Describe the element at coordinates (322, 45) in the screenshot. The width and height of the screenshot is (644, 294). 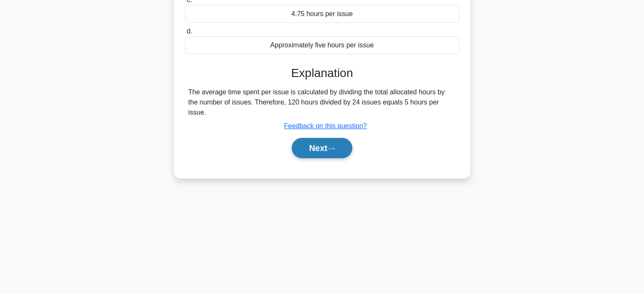
I see `div: Approximately five hours per issue` at that location.